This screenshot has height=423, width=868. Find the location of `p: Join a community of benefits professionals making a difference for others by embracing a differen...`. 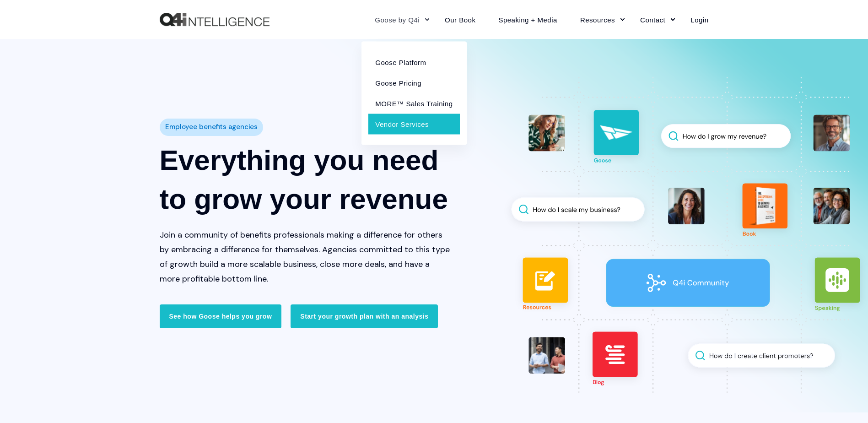

p: Join a community of benefits professionals making a difference for others by embracing a differen... is located at coordinates (305, 257).